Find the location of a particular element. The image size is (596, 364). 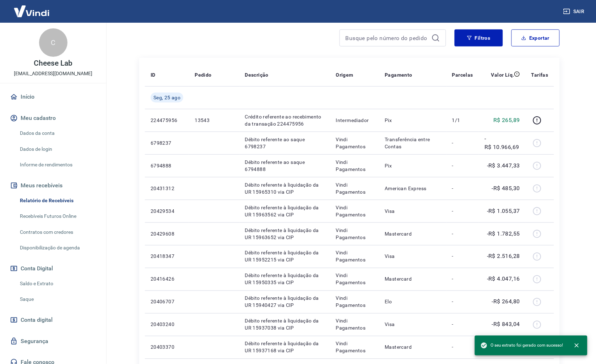

p: Elo is located at coordinates (413, 302).